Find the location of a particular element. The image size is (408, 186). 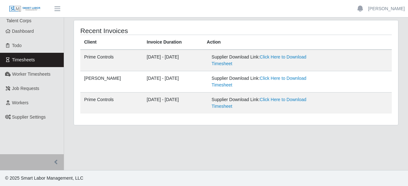

img: SLM Logo is located at coordinates (25, 9).